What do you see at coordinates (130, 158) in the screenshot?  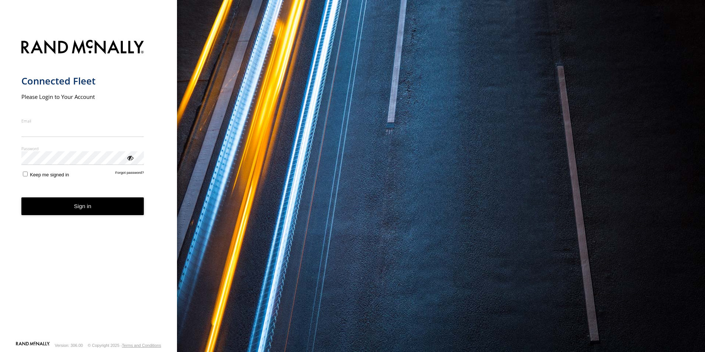 I see `div: ViewPassword` at bounding box center [130, 158].